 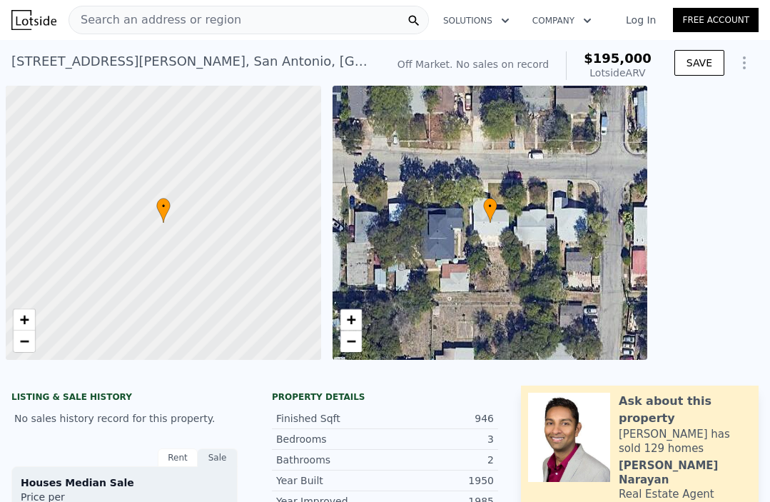 I want to click on div: Finished Sqft, so click(x=331, y=418).